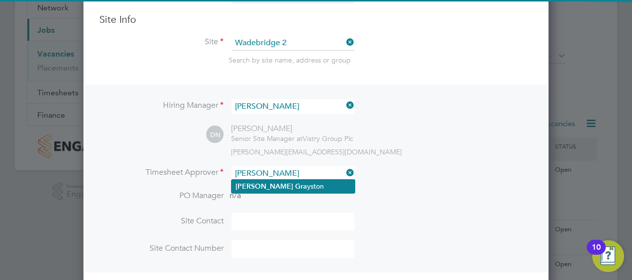  Describe the element at coordinates (161, 172) in the screenshot. I see `label: Timesheet Approver` at that location.